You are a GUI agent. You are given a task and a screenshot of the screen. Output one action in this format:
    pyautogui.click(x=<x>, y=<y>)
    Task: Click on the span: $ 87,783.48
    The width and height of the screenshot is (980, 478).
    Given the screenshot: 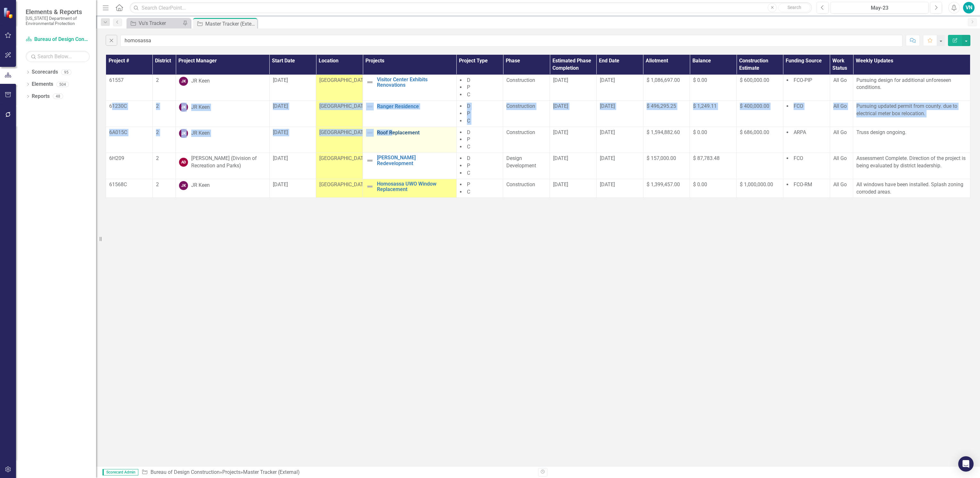 What is the action you would take?
    pyautogui.click(x=706, y=158)
    